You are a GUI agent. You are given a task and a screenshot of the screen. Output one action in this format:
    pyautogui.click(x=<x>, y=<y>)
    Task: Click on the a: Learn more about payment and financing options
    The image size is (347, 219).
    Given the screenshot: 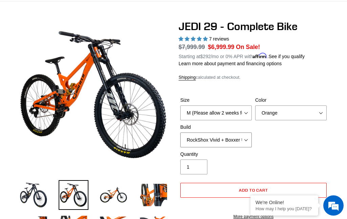 What is the action you would take?
    pyautogui.click(x=230, y=64)
    